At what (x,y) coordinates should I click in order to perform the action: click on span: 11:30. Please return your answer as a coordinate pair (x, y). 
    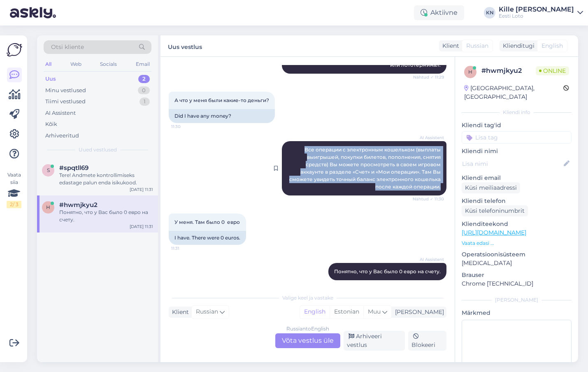
    Looking at the image, I should click on (187, 126).